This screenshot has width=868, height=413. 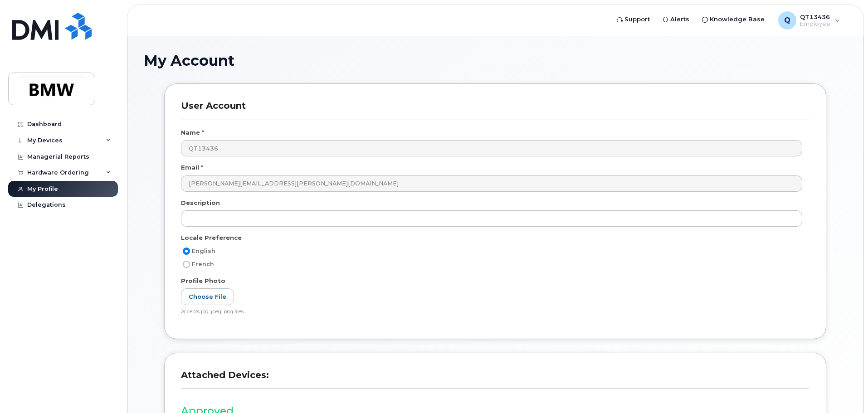 What do you see at coordinates (207, 297) in the screenshot?
I see `label: Choose File` at bounding box center [207, 297].